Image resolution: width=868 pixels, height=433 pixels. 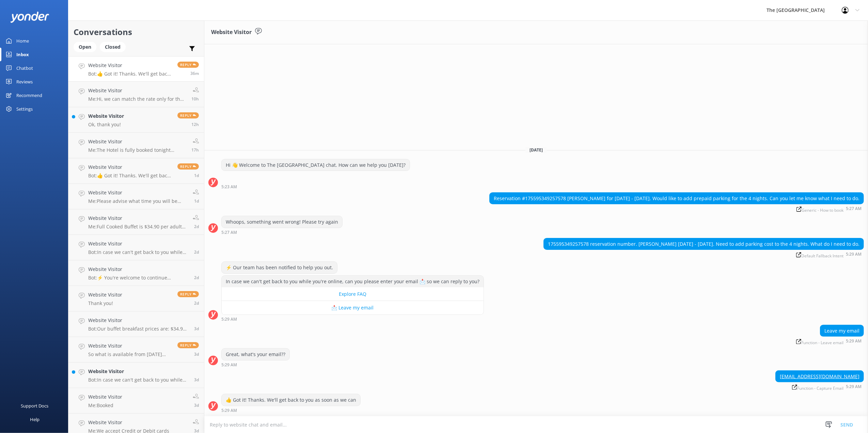 What do you see at coordinates (136, 400) in the screenshot?
I see `a: Website VisitorMe:Booked3d` at bounding box center [136, 400].